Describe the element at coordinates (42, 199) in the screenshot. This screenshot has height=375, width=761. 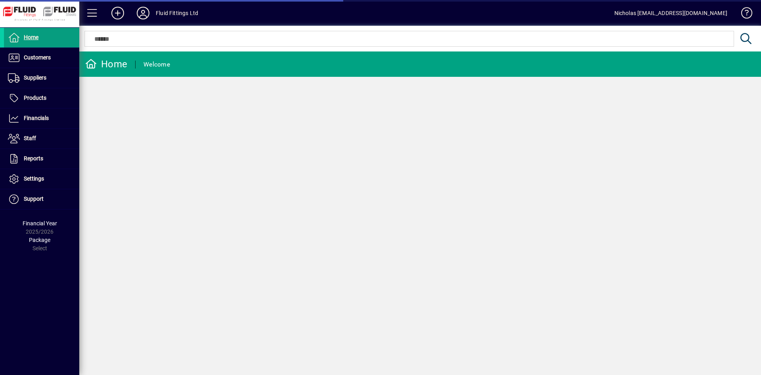
I see `a: Support` at that location.